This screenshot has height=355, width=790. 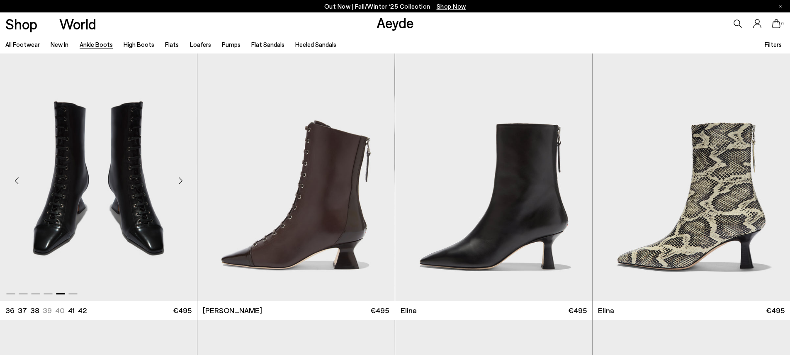 I want to click on div: Previous slide, so click(x=17, y=181).